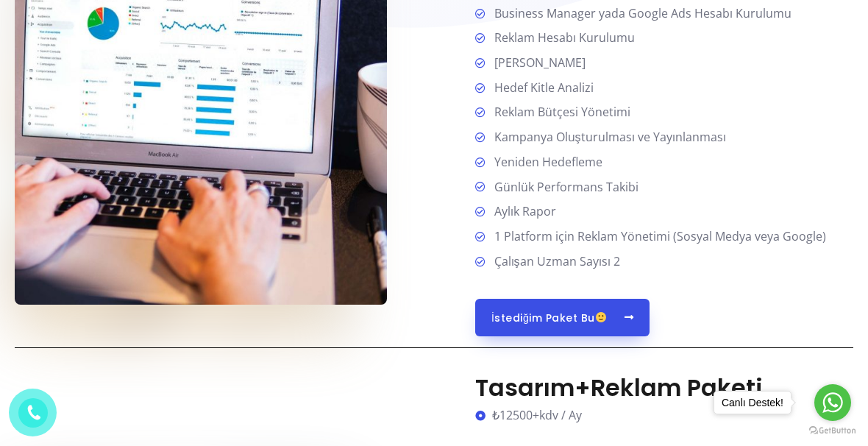  Describe the element at coordinates (545, 162) in the screenshot. I see `span: Yeniden Hedefleme` at that location.